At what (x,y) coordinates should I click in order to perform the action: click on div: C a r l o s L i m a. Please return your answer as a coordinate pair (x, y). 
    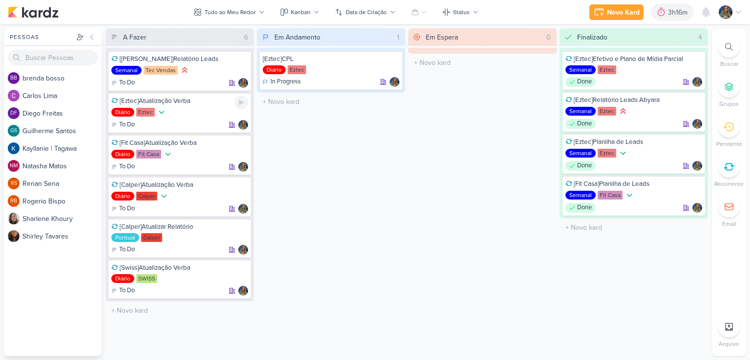
    Looking at the image, I should click on (62, 96).